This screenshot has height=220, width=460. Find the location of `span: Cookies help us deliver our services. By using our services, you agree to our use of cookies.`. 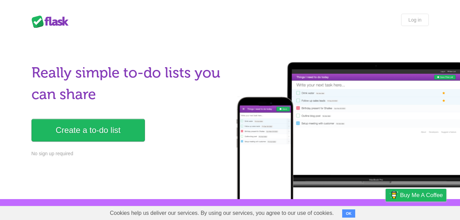

span: Cookies help us deliver our services. By using our services, you agree to our use of cookies. is located at coordinates (222, 213).